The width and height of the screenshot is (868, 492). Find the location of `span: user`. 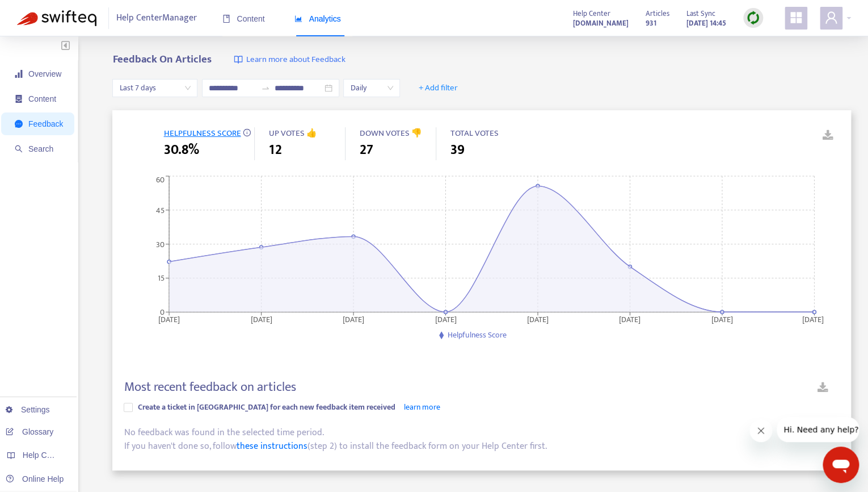

span: user is located at coordinates (831, 18).